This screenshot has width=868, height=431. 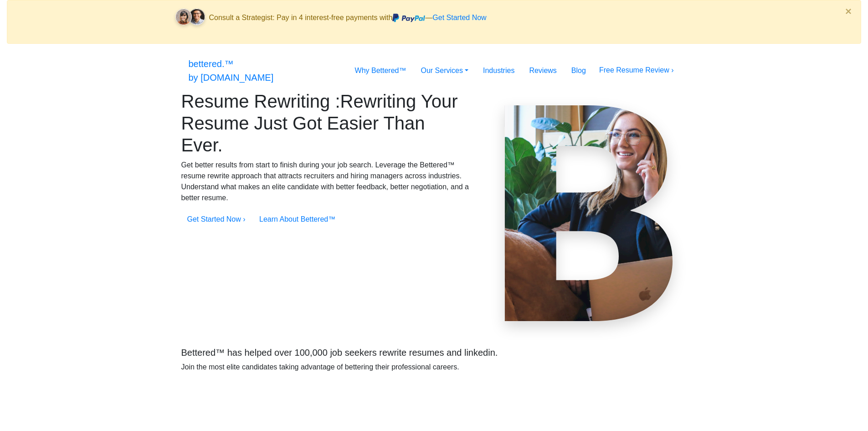 What do you see at coordinates (542, 71) in the screenshot?
I see `a: Reviews` at bounding box center [542, 71].